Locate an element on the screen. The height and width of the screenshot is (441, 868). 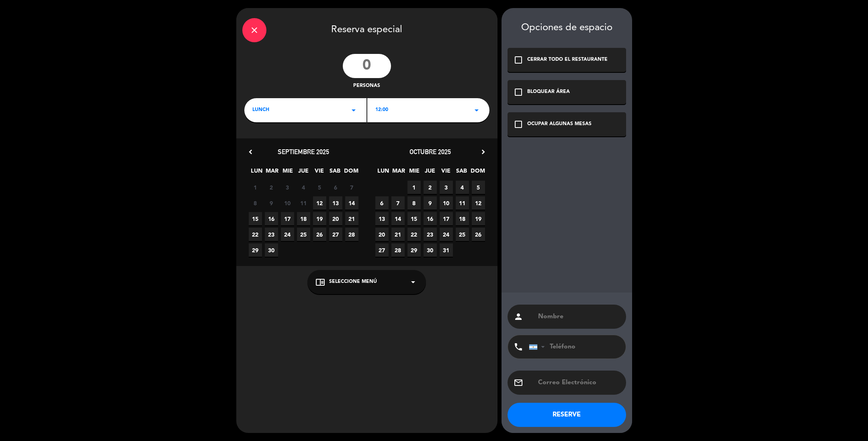
span: 16 is located at coordinates (430, 218).